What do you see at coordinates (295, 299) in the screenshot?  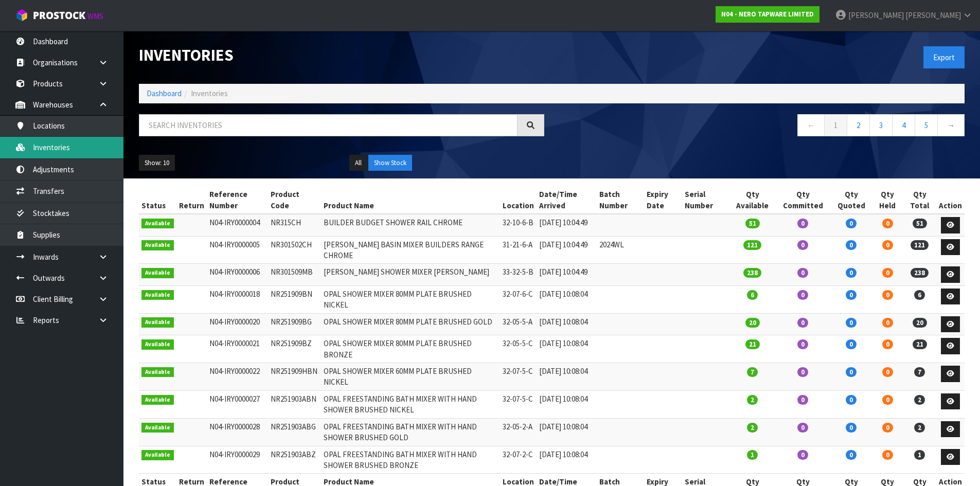 I see `td: NR251909BN` at bounding box center [295, 299].